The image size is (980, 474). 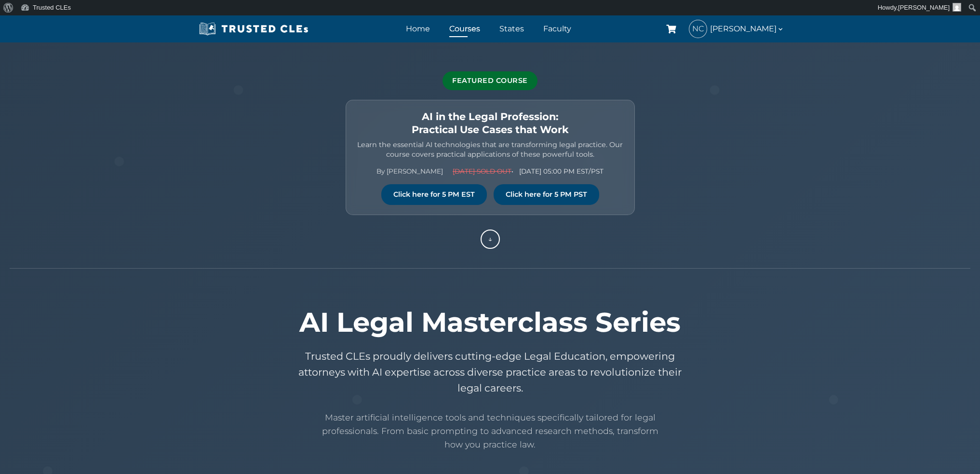 I want to click on h1: AI Legal Masterclass Series, so click(x=490, y=322).